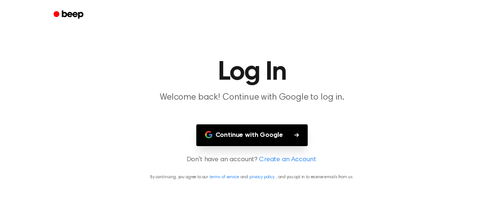 The height and width of the screenshot is (221, 504). I want to click on p: Don't have an account?, so click(252, 160).